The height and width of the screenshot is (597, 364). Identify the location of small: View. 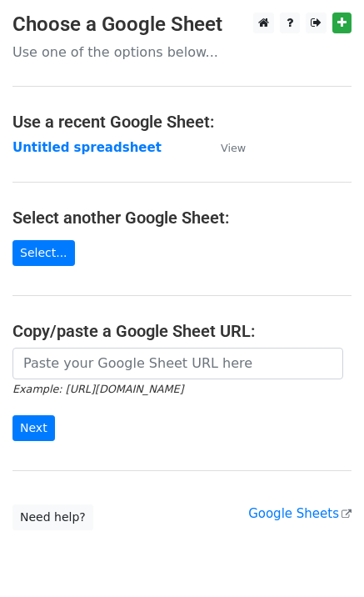
(234, 148).